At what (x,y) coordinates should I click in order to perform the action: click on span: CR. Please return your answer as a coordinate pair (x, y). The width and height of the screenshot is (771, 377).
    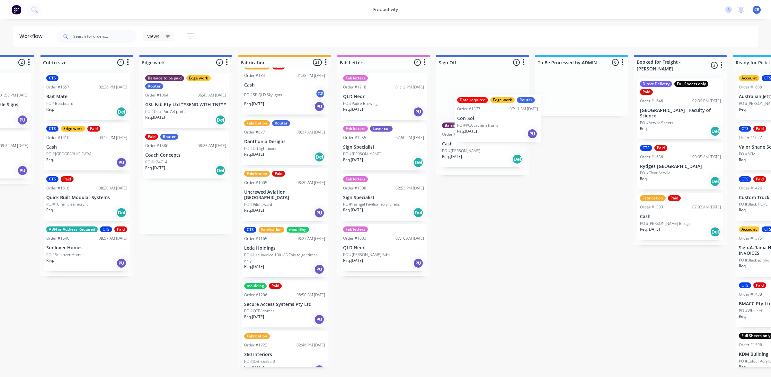
    Looking at the image, I should click on (757, 10).